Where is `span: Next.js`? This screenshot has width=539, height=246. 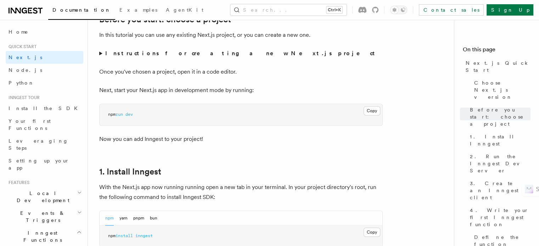 span: Next.js is located at coordinates (25, 57).